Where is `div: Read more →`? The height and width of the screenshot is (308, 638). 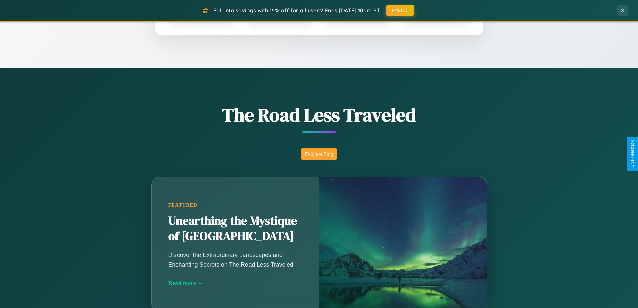 div: Read more → is located at coordinates (236, 283).